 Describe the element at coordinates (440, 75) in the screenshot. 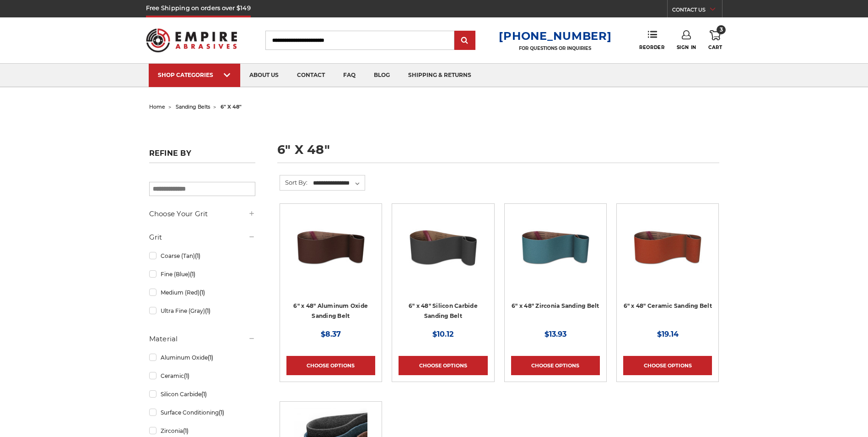

I see `a: shipping & returns` at that location.